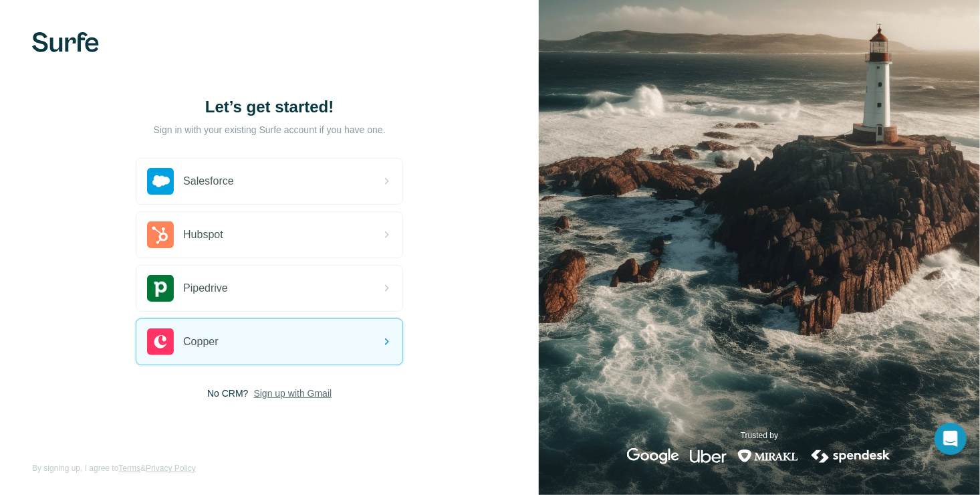 This screenshot has height=495, width=980. Describe the element at coordinates (769, 456) in the screenshot. I see `img: mirakl's logo` at that location.